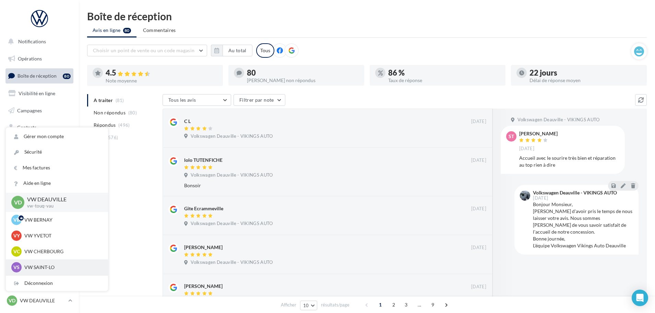 This screenshot has width=655, height=313. I want to click on div: Bonsoir, so click(313, 185).